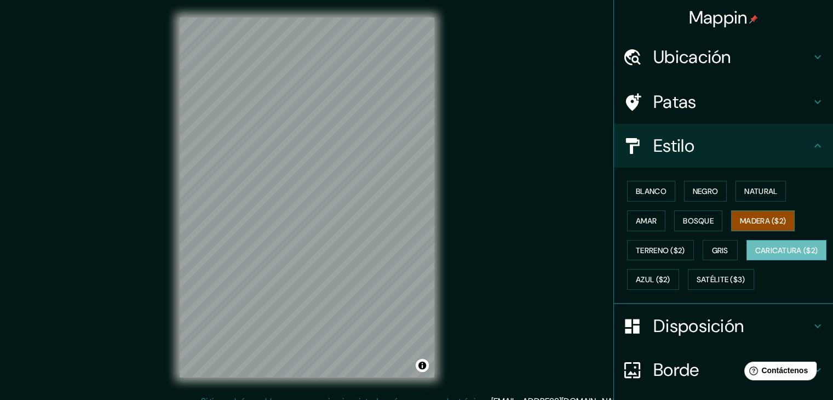  I want to click on div: Borde, so click(723, 370).